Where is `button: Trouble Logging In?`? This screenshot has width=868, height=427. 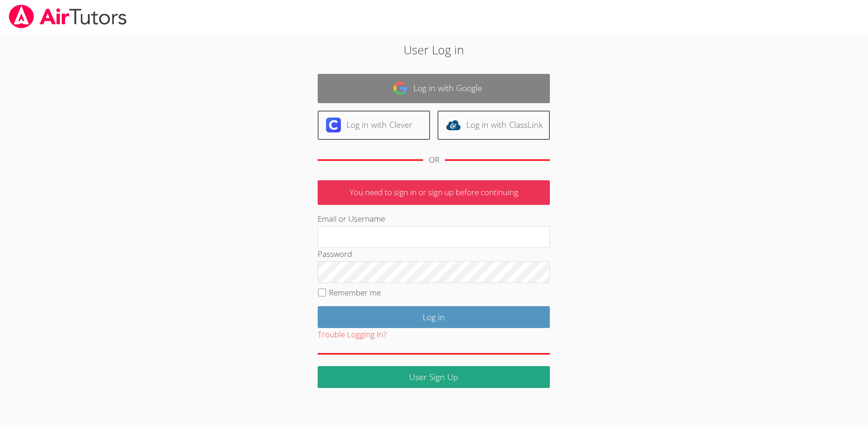
button: Trouble Logging In? is located at coordinates (352, 334).